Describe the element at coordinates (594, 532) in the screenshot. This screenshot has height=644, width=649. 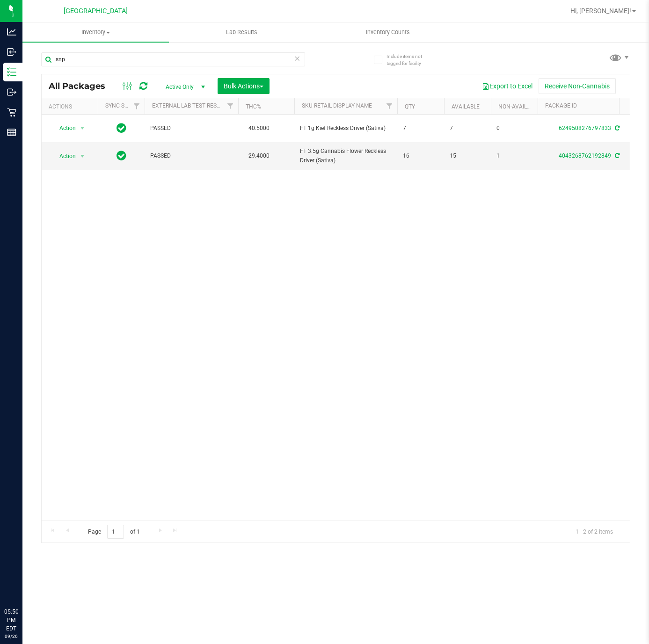
I see `span: 1 - 2 of 2 items` at that location.